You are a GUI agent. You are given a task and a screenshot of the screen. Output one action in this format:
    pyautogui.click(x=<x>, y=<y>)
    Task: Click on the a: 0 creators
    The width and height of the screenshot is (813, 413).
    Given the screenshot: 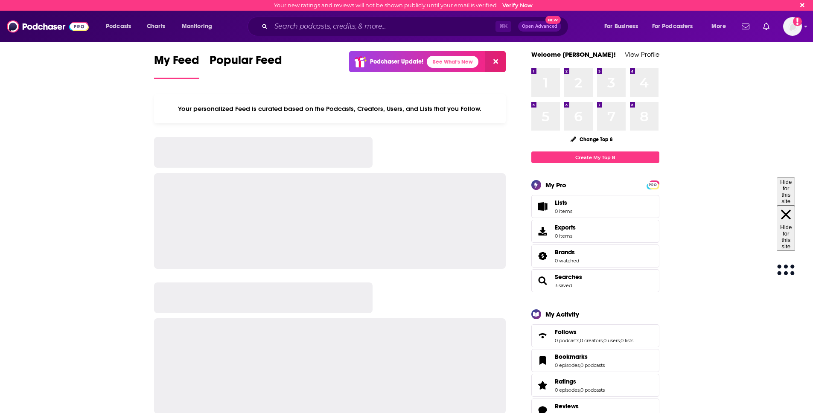 What is the action you would take?
    pyautogui.click(x=591, y=341)
    